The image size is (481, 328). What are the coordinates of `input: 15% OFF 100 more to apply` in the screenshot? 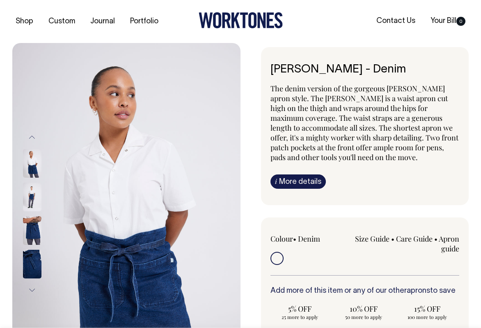 It's located at (427, 313).